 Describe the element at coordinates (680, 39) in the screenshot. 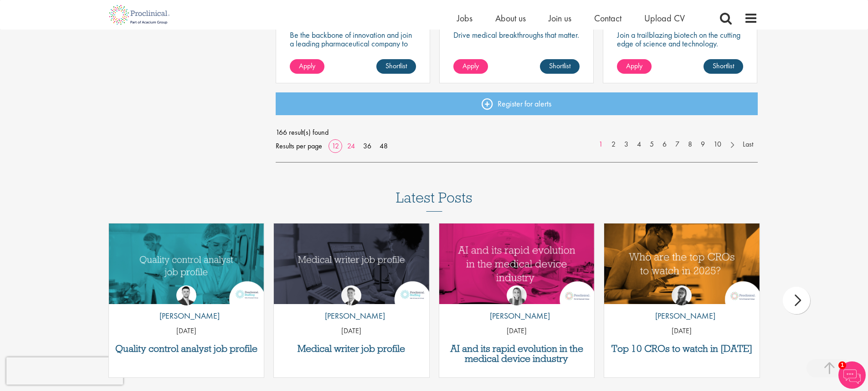

I see `p: Join a trailblazing biotech on the cutting edge of science and technology.` at that location.